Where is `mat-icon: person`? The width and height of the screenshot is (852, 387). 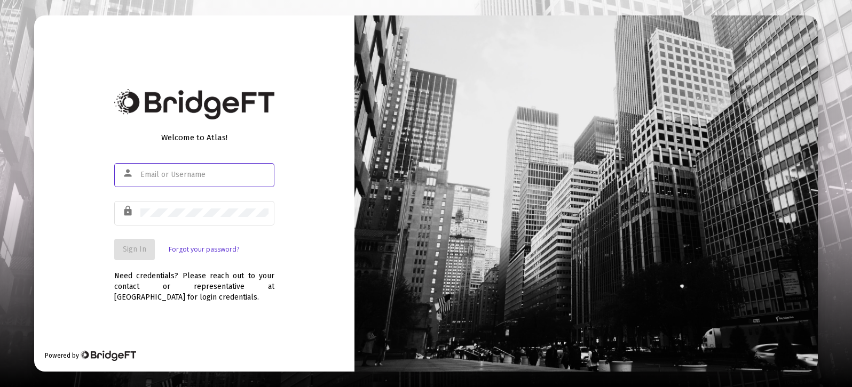
mat-icon: person is located at coordinates (129, 173).